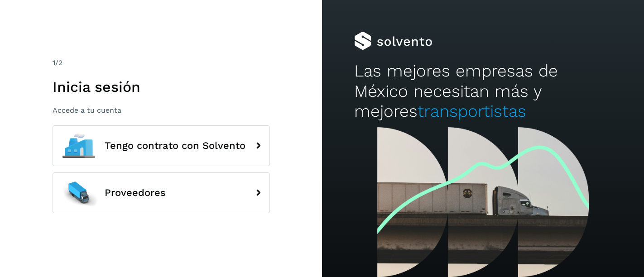  What do you see at coordinates (472, 111) in the screenshot?
I see `span: transportistas` at bounding box center [472, 111].